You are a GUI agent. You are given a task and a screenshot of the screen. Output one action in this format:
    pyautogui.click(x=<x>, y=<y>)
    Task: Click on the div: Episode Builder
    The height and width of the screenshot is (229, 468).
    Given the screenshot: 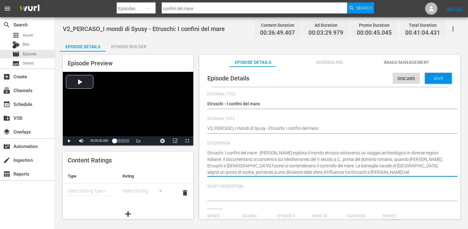 What is the action you would take?
    pyautogui.click(x=129, y=47)
    